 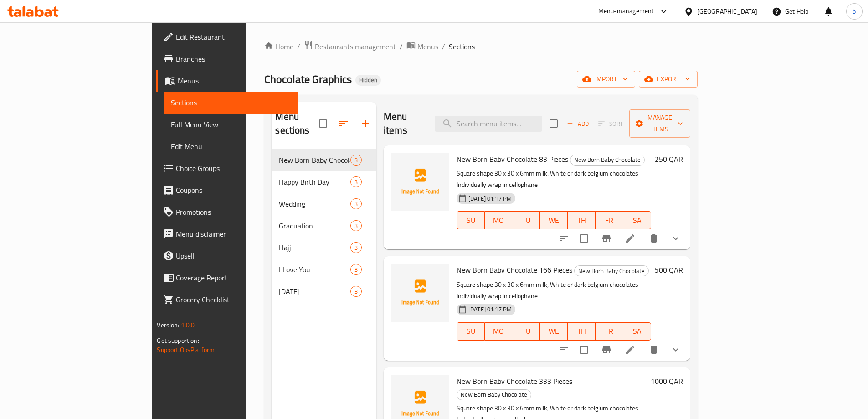 What do you see at coordinates (233, 59) in the screenshot?
I see `span: Branches` at bounding box center [233, 59].